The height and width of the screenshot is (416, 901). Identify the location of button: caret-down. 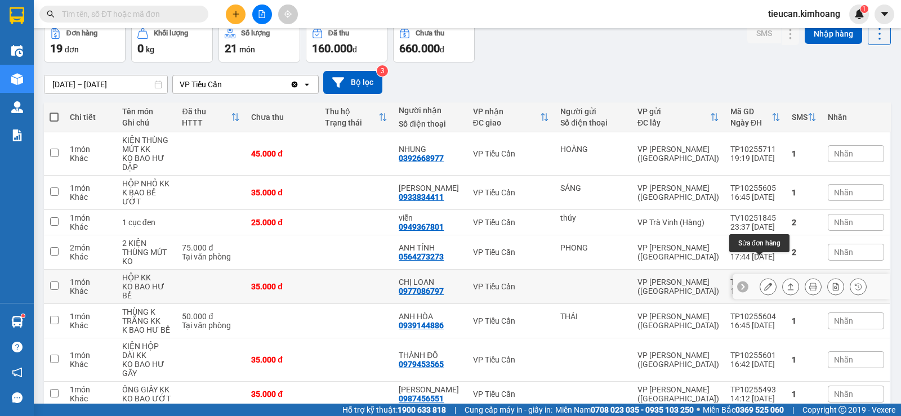
(884, 14).